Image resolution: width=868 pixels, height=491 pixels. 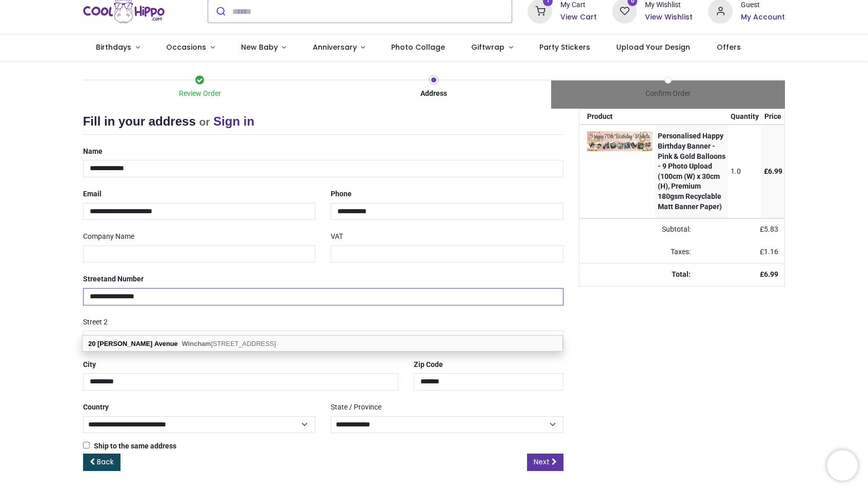 I want to click on a: 0, so click(x=624, y=11).